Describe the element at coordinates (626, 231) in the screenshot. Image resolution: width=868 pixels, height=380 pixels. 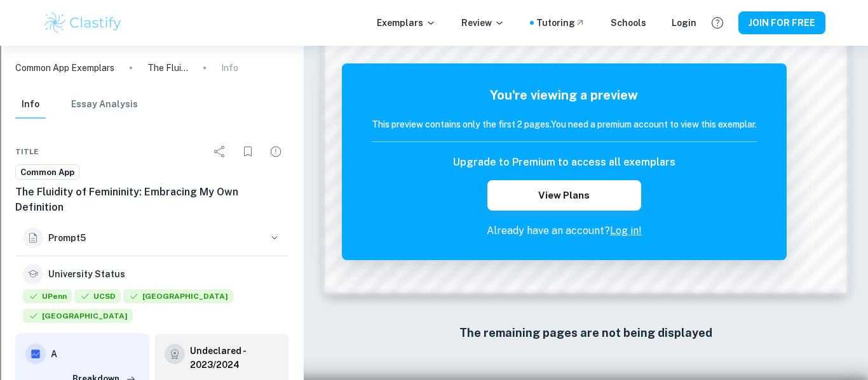
I see `a: Log in!` at that location.